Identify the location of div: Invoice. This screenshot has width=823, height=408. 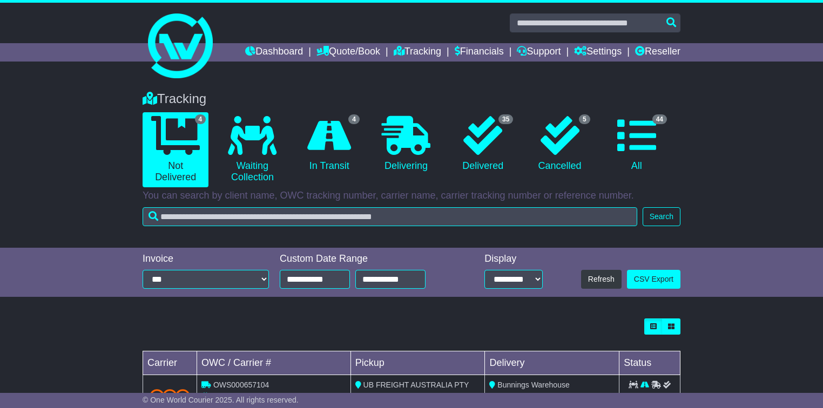
(206, 259).